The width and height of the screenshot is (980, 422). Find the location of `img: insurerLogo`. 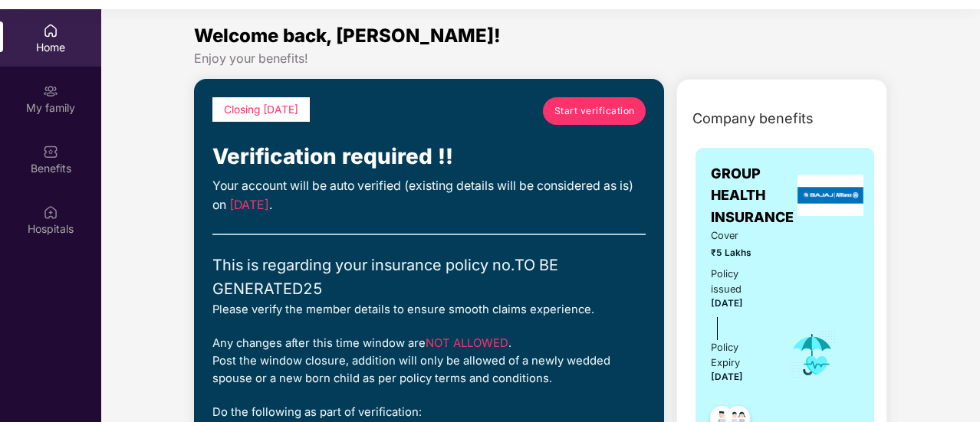

img: insurerLogo is located at coordinates (830, 196).